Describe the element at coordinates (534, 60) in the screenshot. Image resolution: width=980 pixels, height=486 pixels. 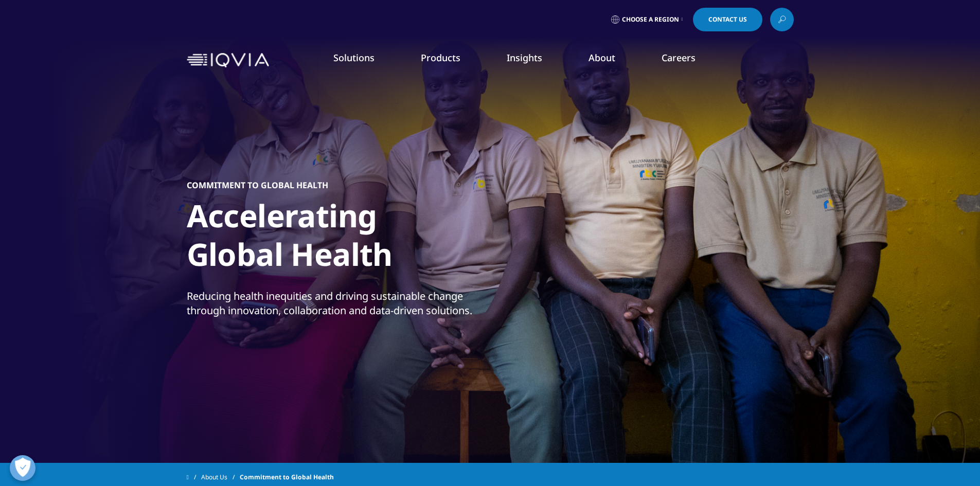
I see `nav: Primary` at that location.